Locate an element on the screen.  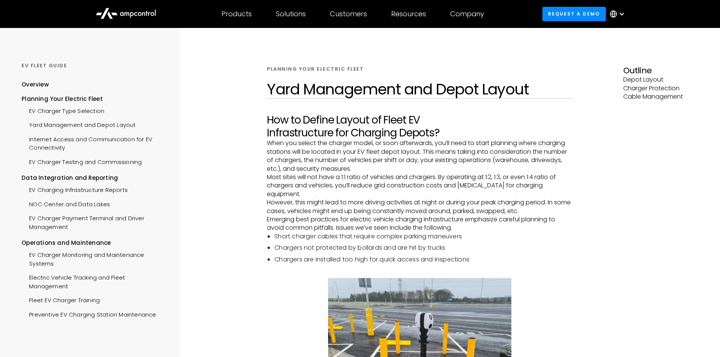
a: Request a demo is located at coordinates (574, 14).